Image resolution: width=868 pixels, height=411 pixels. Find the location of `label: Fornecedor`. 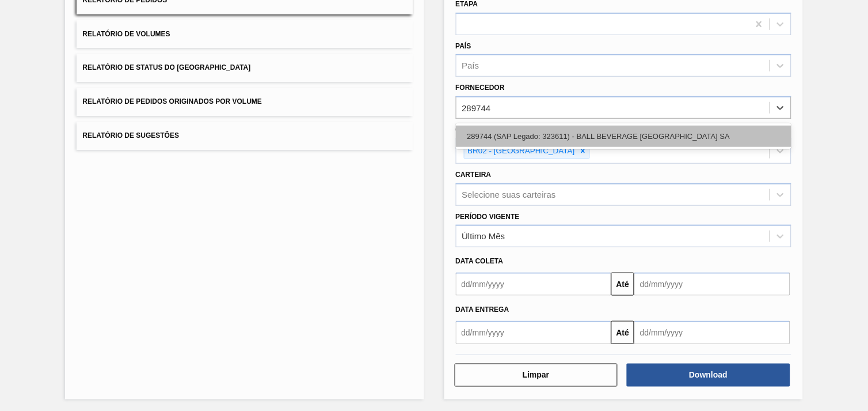

label: Fornecedor is located at coordinates (481, 88).